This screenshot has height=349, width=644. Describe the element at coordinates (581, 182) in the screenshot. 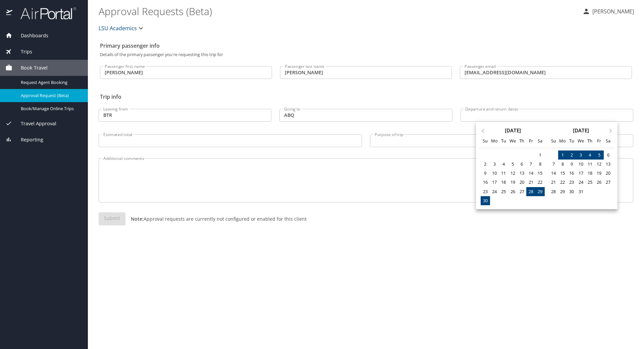

I see `div: Choose Wednesday, December 24th, 2025` at that location.